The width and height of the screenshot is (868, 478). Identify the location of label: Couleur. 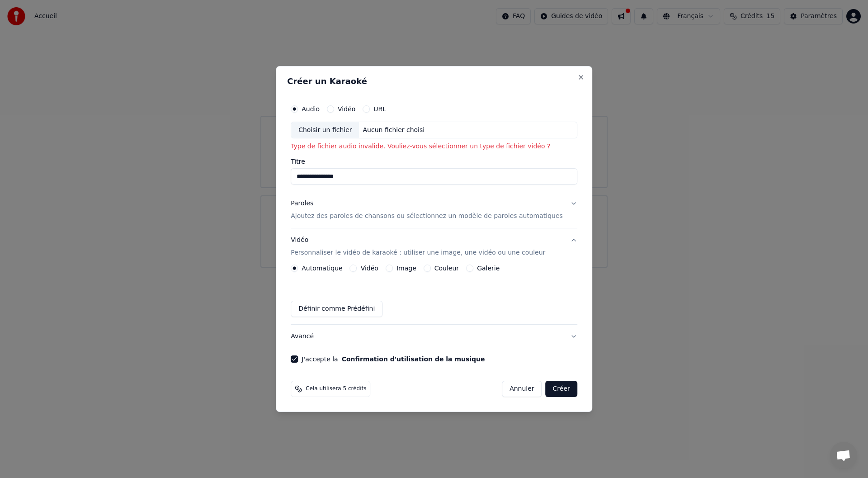
(446, 268).